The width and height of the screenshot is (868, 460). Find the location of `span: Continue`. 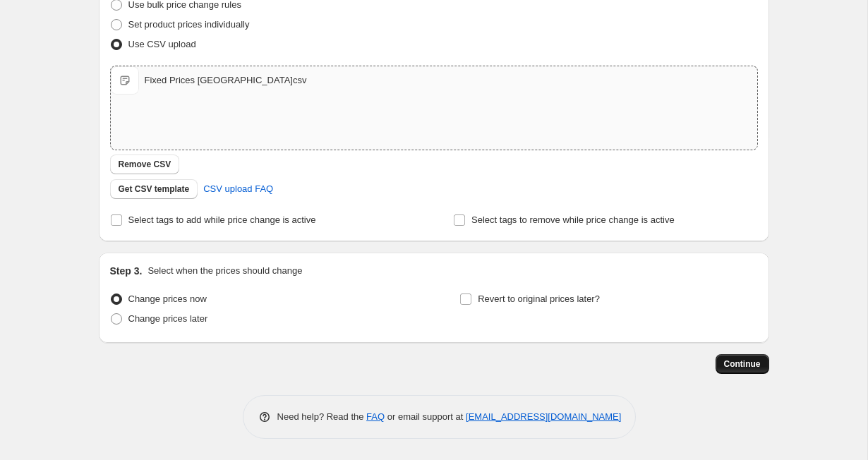

span: Continue is located at coordinates (743, 364).